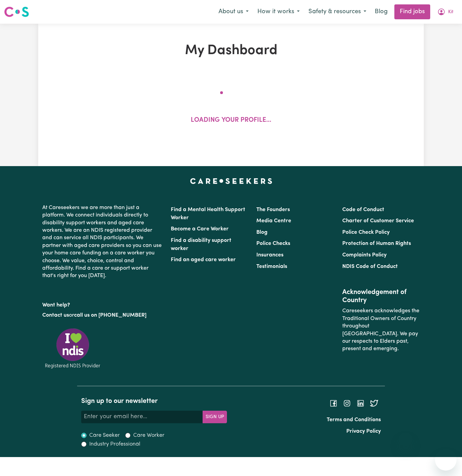 The height and width of the screenshot is (476, 462). What do you see at coordinates (333, 403) in the screenshot?
I see `a: Follow Careseekers on Facebook` at bounding box center [333, 403].